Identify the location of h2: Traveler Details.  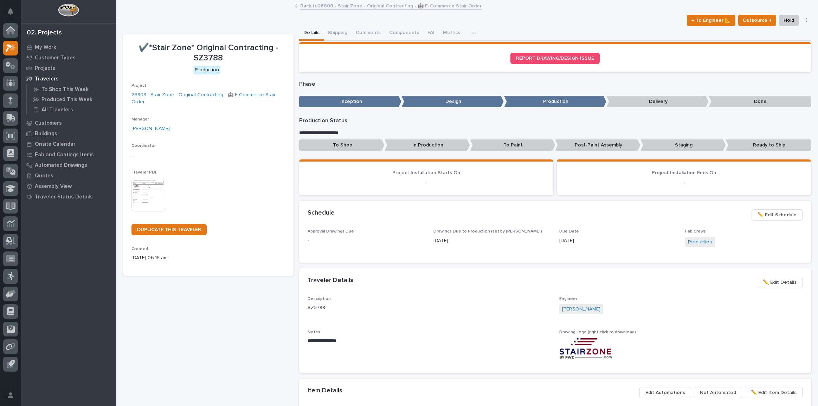
(330, 281).